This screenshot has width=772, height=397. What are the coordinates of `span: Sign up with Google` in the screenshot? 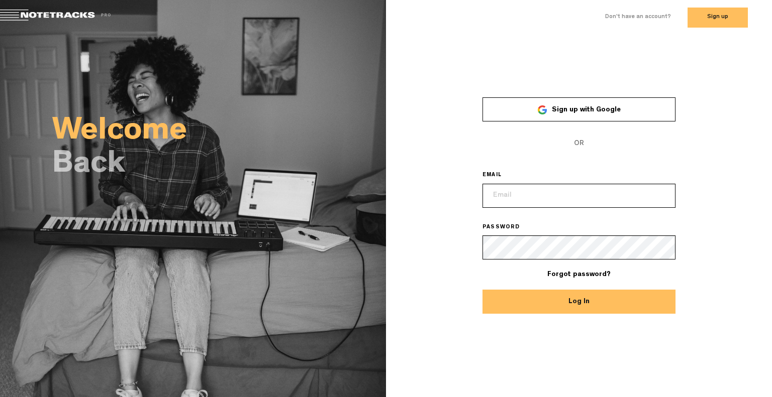 It's located at (586, 110).